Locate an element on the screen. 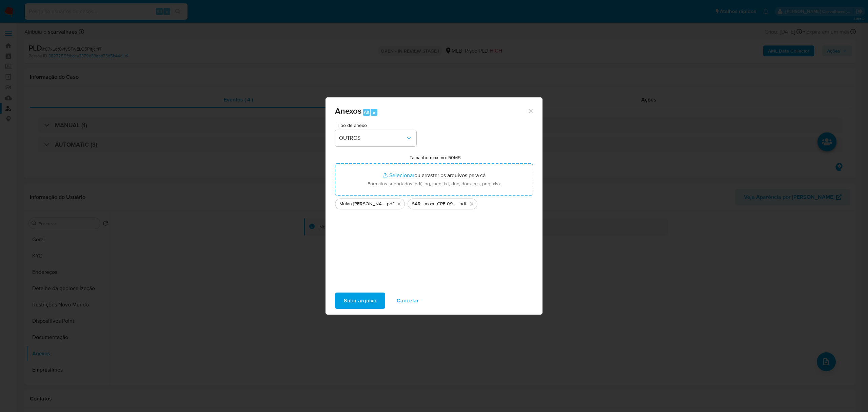 The width and height of the screenshot is (868, 412). button: OUTROS is located at coordinates (376, 138).